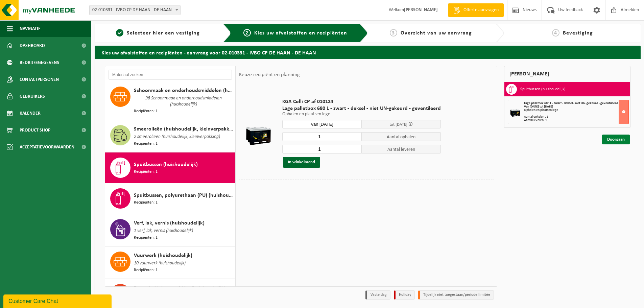 This screenshot has width=644, height=308. Describe the element at coordinates (362, 102) in the screenshot. I see `span: KGA Colli CP af 010124` at that location.